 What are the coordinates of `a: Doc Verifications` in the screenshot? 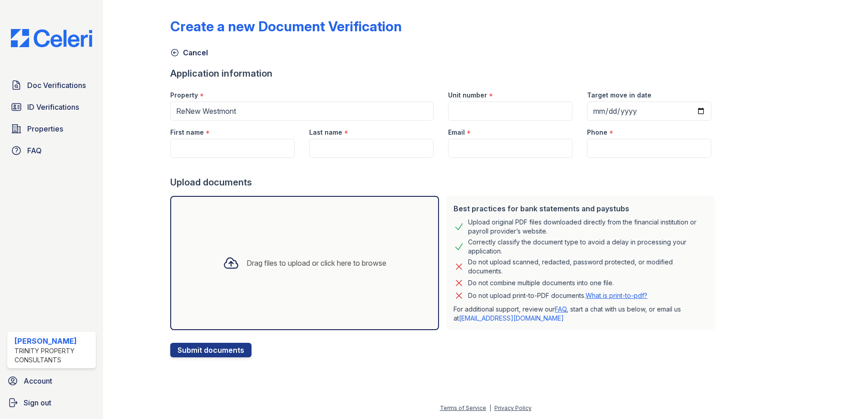 It's located at (51, 85).